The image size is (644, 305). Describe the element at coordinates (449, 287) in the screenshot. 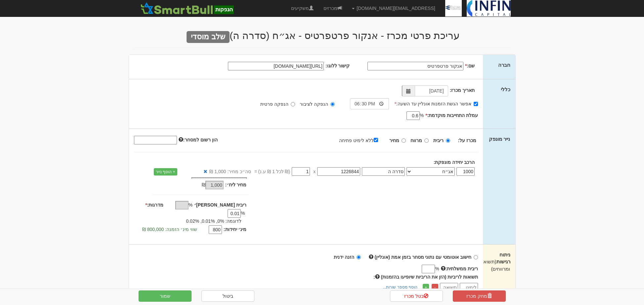

I see `input: תשואה` at that location.